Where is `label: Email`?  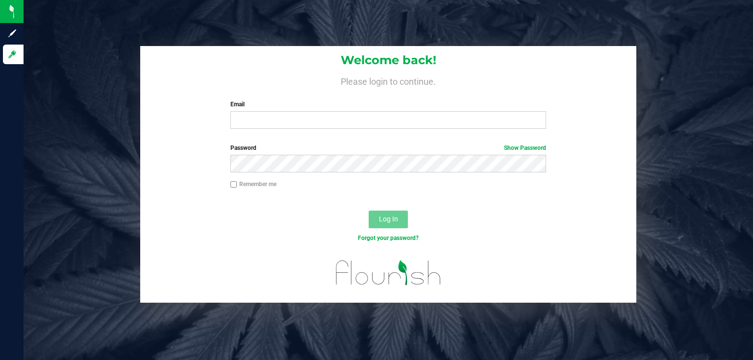
label: Email is located at coordinates (388, 104).